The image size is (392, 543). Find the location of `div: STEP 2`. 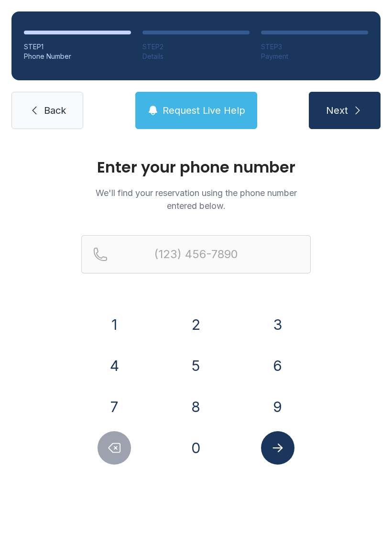

div: STEP 2 is located at coordinates (196, 47).